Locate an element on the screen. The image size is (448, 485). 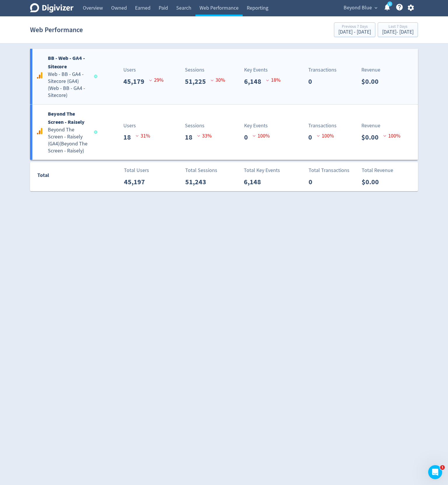
p: Total Transactions is located at coordinates (329, 170).